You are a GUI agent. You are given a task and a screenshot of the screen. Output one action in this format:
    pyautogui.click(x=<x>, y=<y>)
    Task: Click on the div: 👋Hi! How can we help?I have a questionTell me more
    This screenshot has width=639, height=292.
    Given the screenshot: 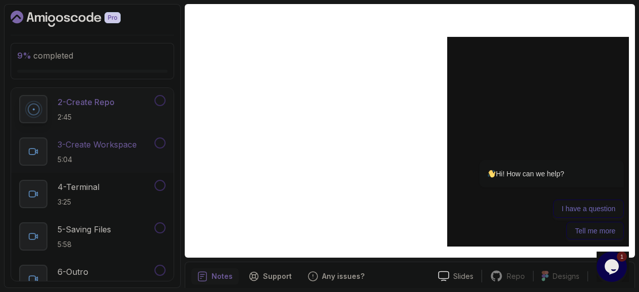 What is the action you would take?
    pyautogui.click(x=91, y=163)
    